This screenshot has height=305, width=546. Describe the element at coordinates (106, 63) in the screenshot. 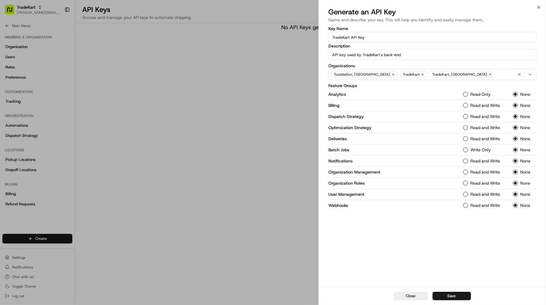

I see `button: Start new chat` at that location.